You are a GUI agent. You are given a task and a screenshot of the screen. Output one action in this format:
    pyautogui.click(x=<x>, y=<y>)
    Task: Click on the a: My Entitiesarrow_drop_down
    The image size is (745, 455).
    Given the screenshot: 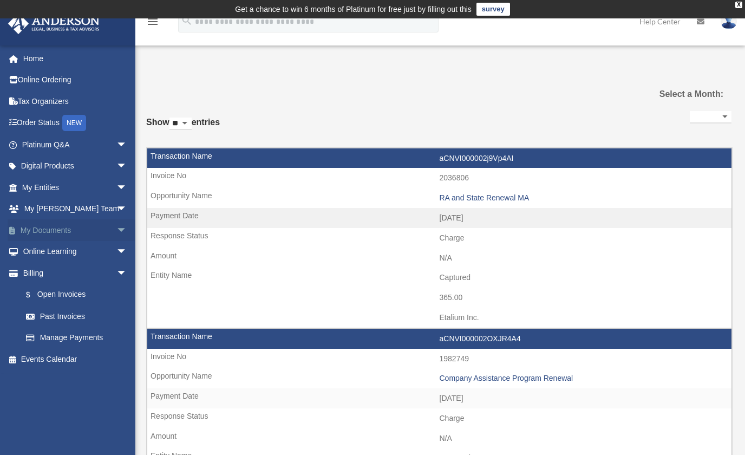 What is the action you would take?
    pyautogui.click(x=75, y=187)
    